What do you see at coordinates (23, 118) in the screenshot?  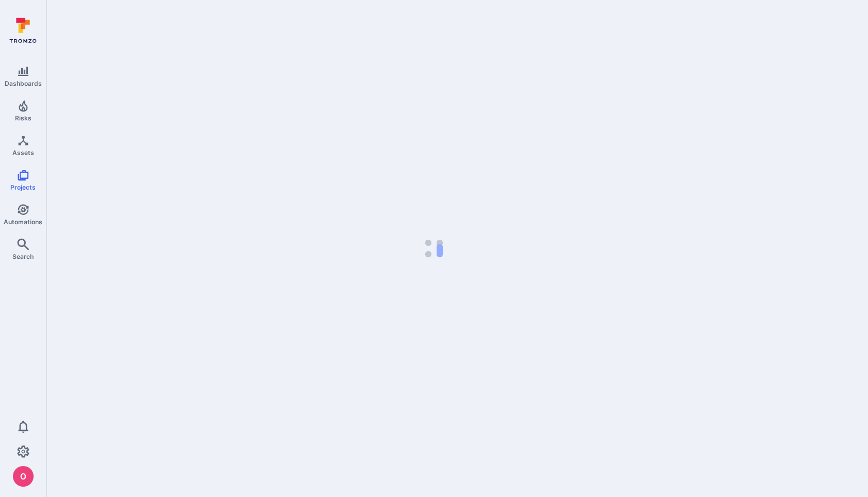 I see `span: Risks` at bounding box center [23, 118].